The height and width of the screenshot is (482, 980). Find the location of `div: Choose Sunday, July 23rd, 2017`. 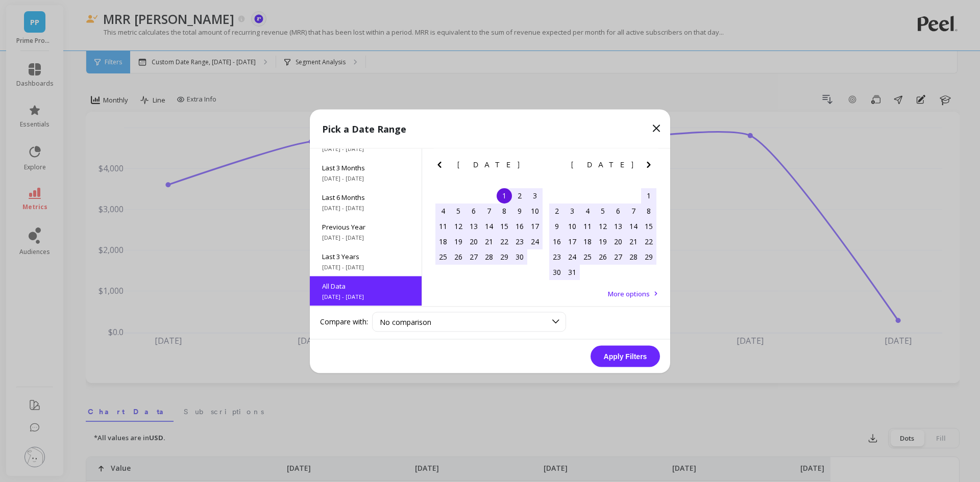

div: Choose Sunday, July 23rd, 2017 is located at coordinates (557, 257).